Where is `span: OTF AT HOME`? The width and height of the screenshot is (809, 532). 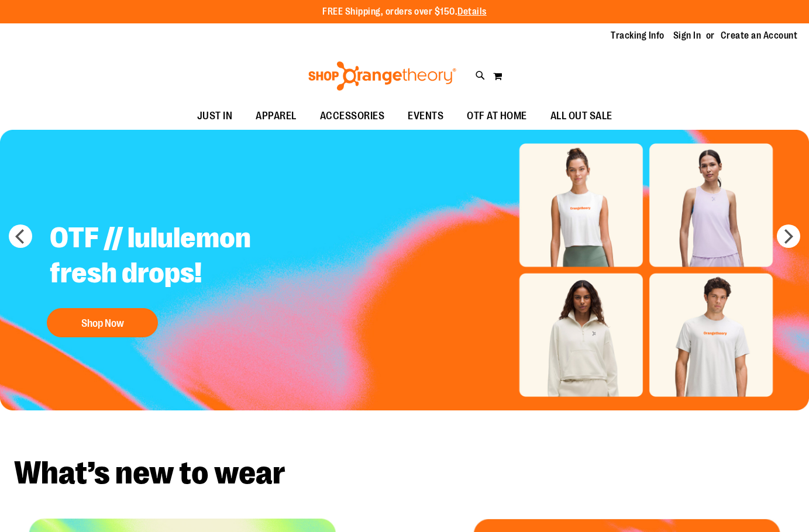 span: OTF AT HOME is located at coordinates (497, 116).